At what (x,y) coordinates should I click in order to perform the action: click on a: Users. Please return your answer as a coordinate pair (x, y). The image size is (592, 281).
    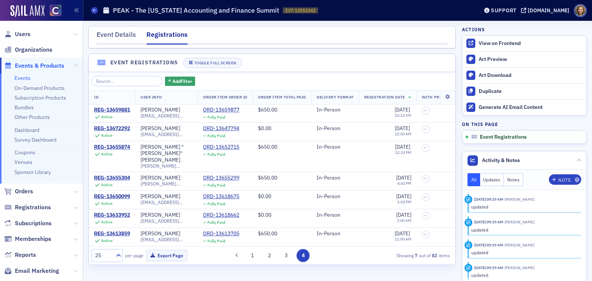
    Looking at the image, I should click on (17, 34).